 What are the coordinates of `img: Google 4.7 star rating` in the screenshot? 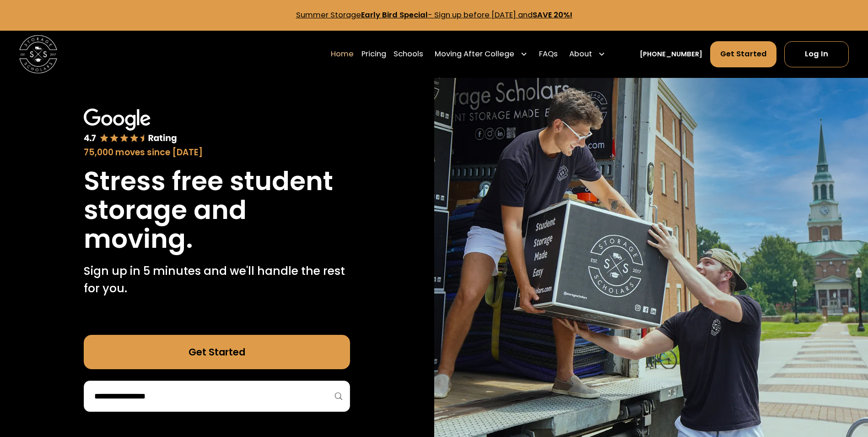 It's located at (130, 126).